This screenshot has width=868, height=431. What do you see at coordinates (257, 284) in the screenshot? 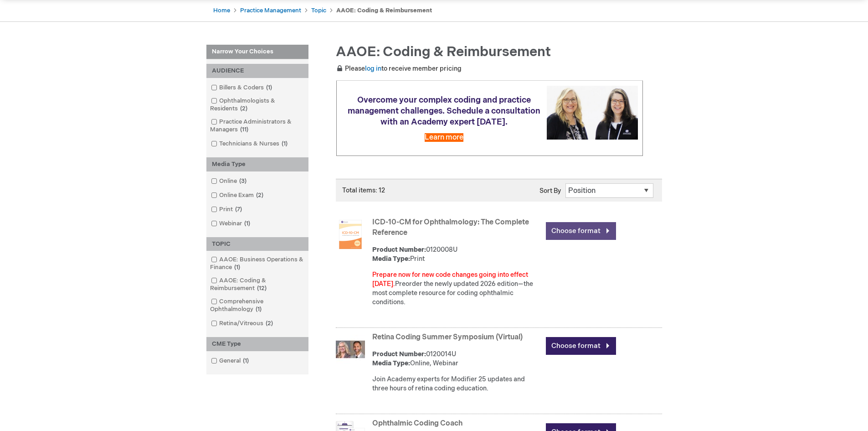
I see `a: AAOE: Coding & Reimbursement12` at bounding box center [257, 284].